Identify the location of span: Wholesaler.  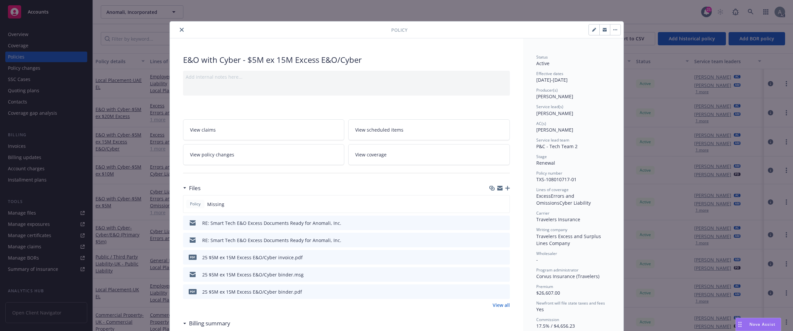
(546, 253).